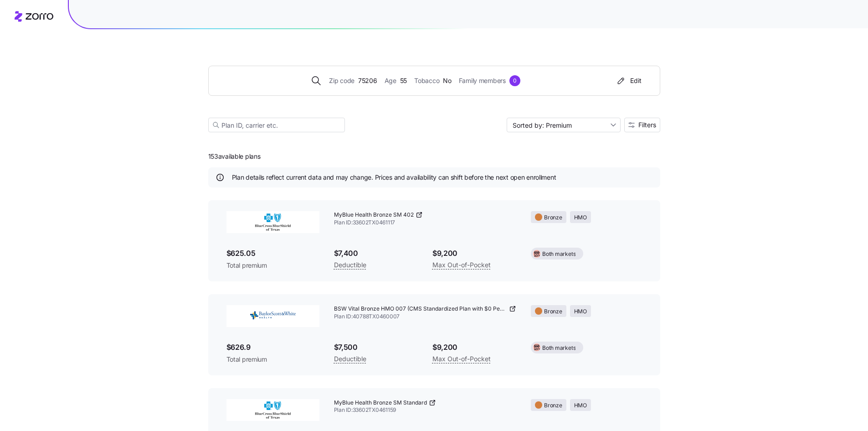  I want to click on span: MyBlue Health Bronze SM 402, so click(374, 215).